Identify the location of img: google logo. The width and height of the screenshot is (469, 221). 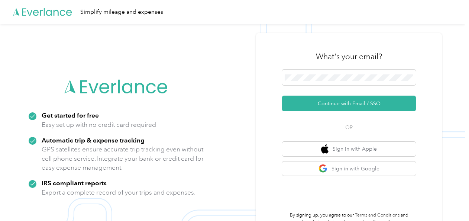
(323, 168).